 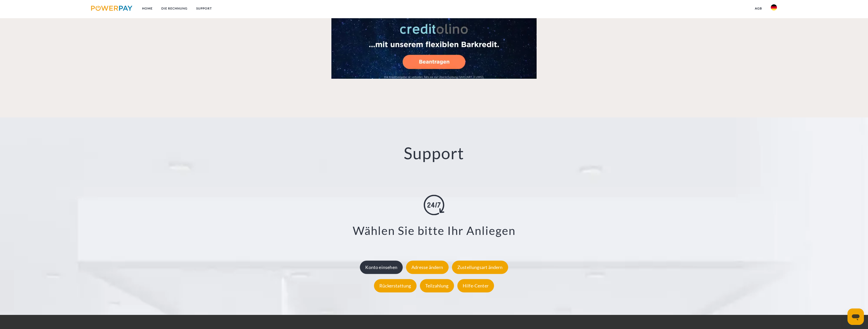 What do you see at coordinates (774, 8) in the screenshot?
I see `img: de` at bounding box center [774, 8].